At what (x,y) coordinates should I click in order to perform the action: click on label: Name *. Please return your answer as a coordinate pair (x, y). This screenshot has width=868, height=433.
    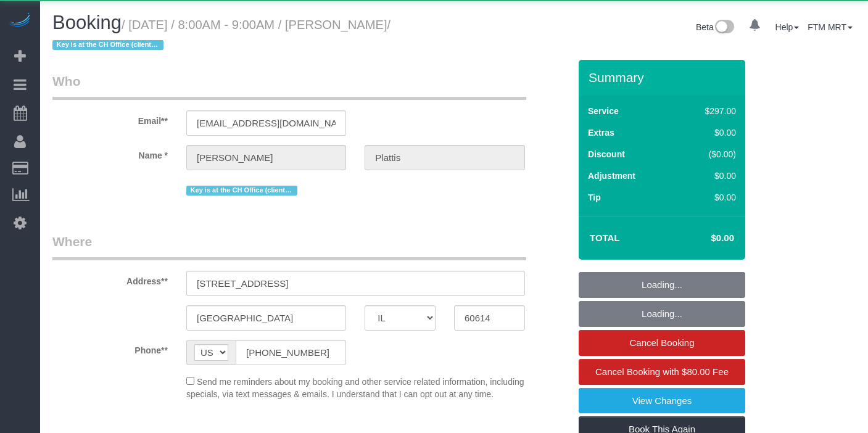
    Looking at the image, I should click on (110, 153).